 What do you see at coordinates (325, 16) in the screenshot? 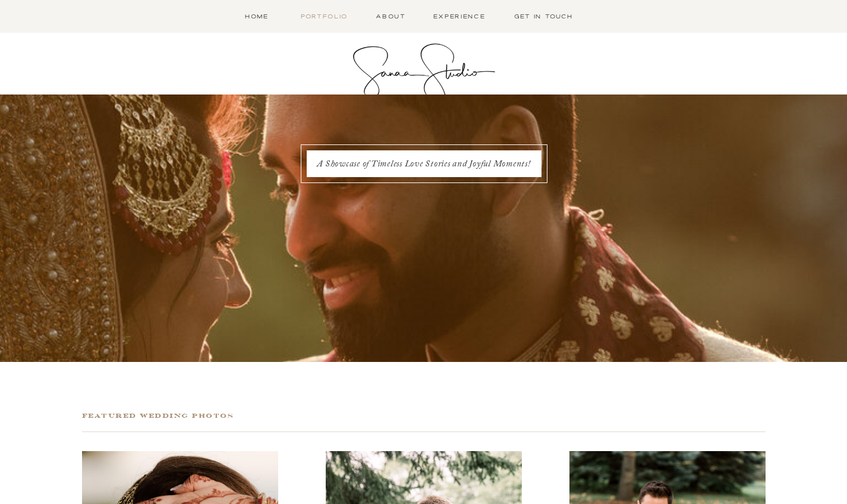
I see `nav: Portfolio` at bounding box center [325, 16].